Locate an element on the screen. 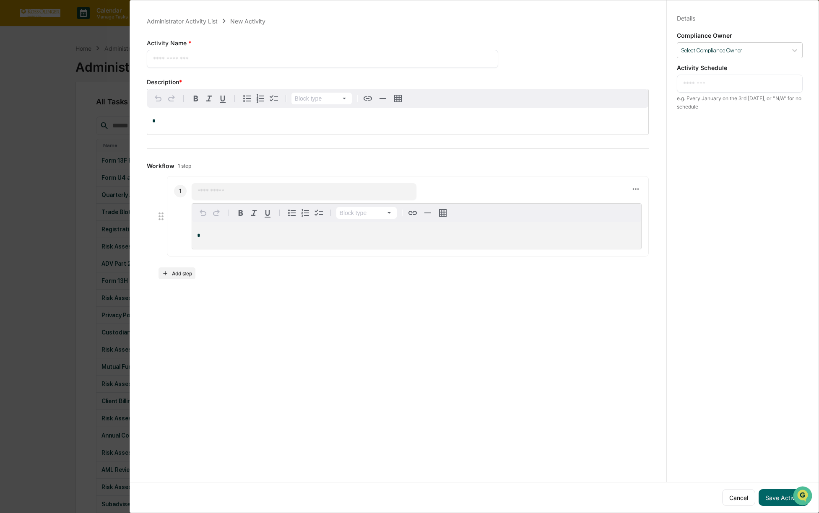  span: Workflow is located at coordinates (161, 166).